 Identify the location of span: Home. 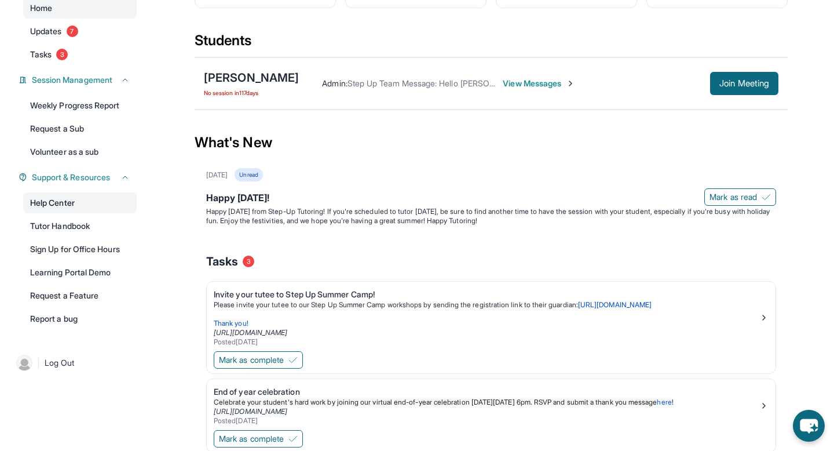
(41, 8).